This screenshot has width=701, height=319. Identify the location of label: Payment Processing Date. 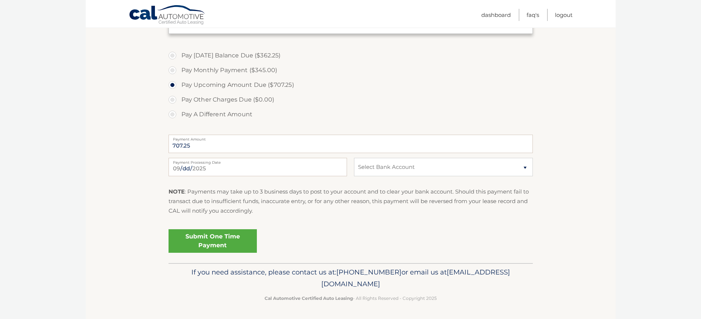
(258, 161).